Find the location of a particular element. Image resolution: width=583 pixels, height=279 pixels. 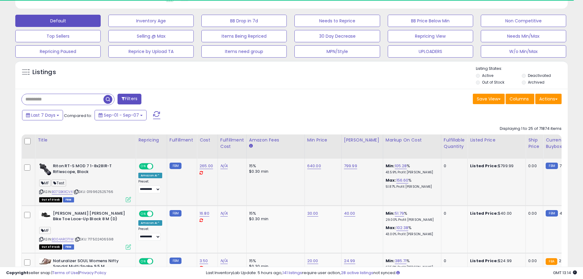

span: FBM is located at coordinates (69, 247).